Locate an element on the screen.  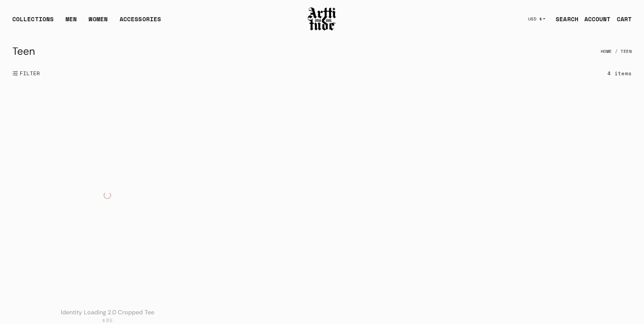
span: USD $ is located at coordinates (535, 19).